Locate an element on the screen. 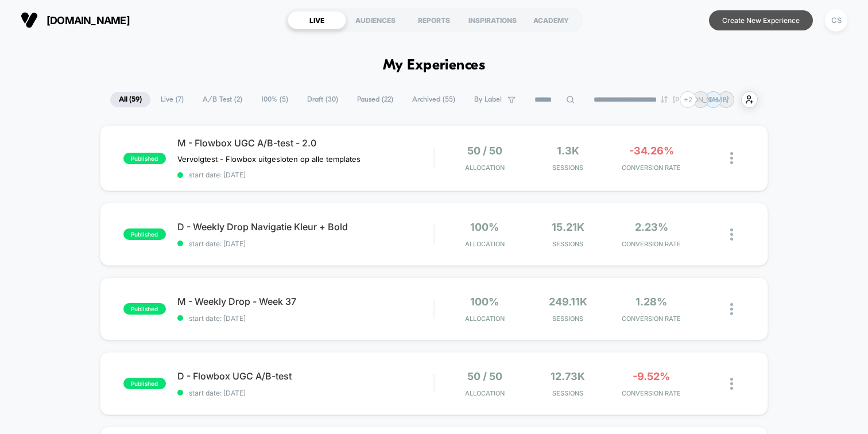 This screenshot has width=868, height=434. img: end is located at coordinates (664, 99).